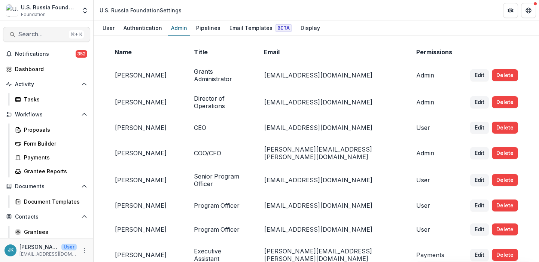  I want to click on span: Search..., so click(42, 34).